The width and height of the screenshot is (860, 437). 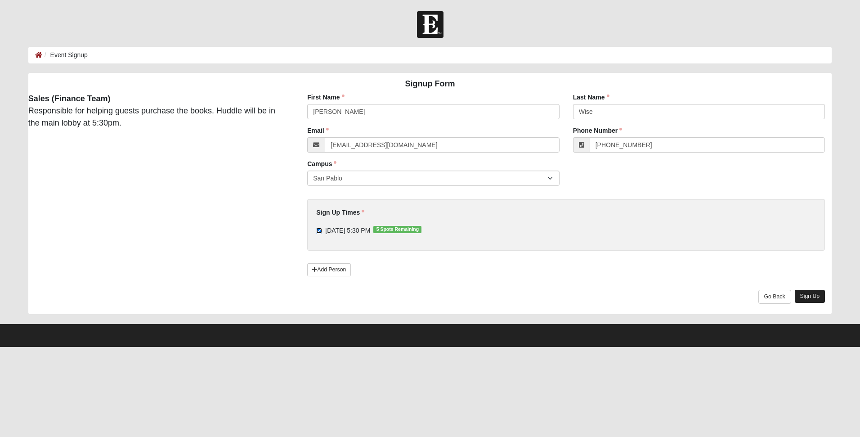 I want to click on a: Add Person, so click(x=329, y=270).